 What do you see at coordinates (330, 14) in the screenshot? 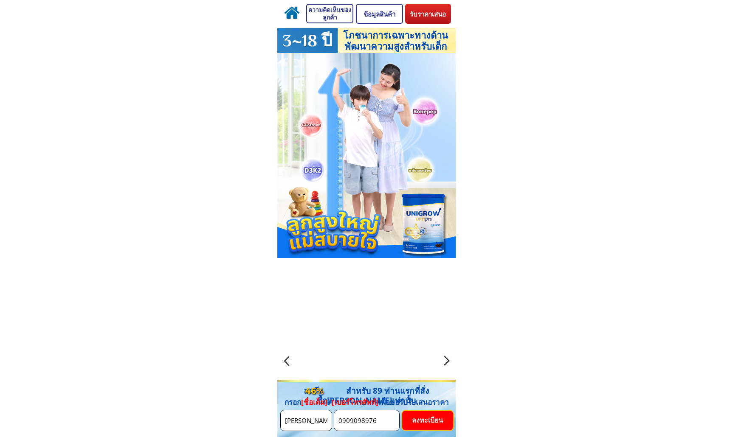
I see `p: ความคิดเห็นของลูกค้า` at bounding box center [330, 14].